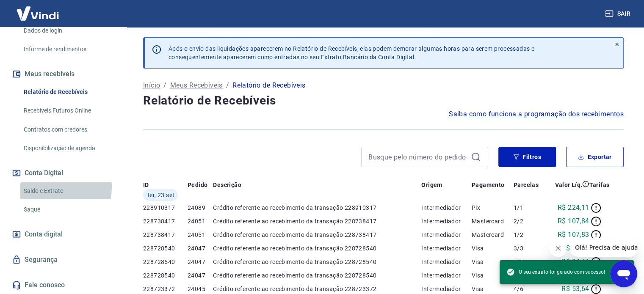 The image size is (644, 294). Describe the element at coordinates (599, 185) in the screenshot. I see `p: Tarifas` at that location.